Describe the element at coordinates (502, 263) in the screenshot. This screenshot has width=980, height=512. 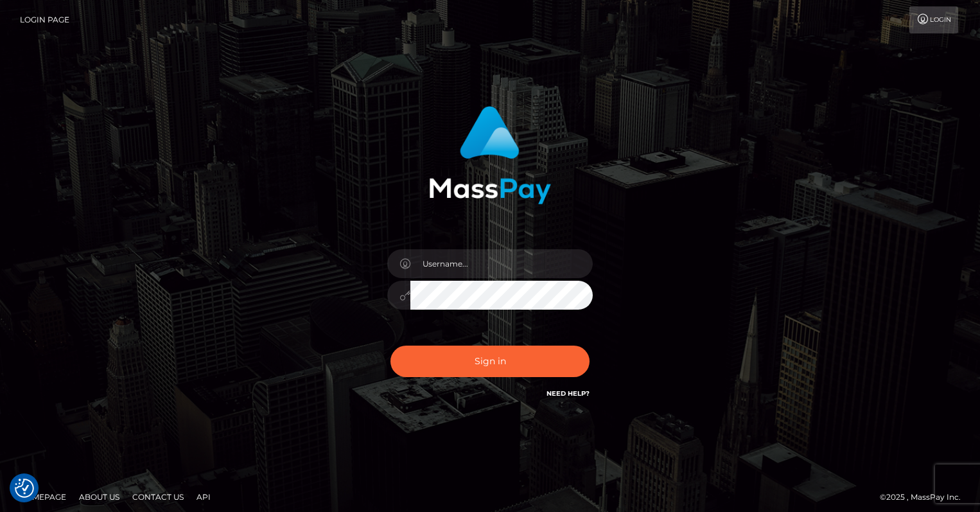
I see `input: Username...` at that location.